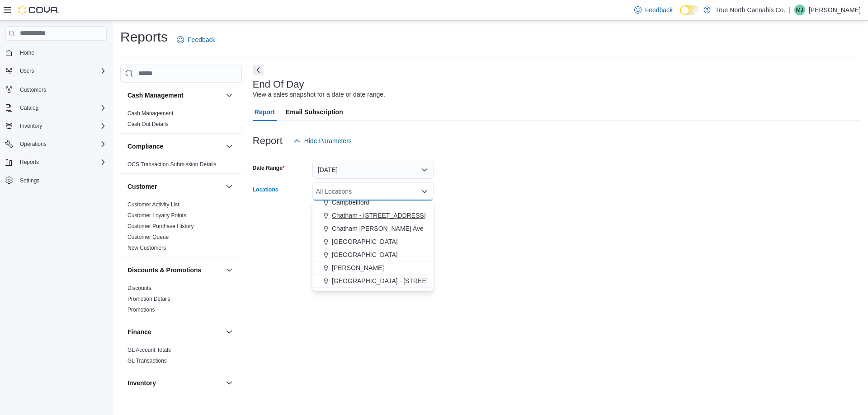  Describe the element at coordinates (145, 146) in the screenshot. I see `h3: Compliance` at that location.